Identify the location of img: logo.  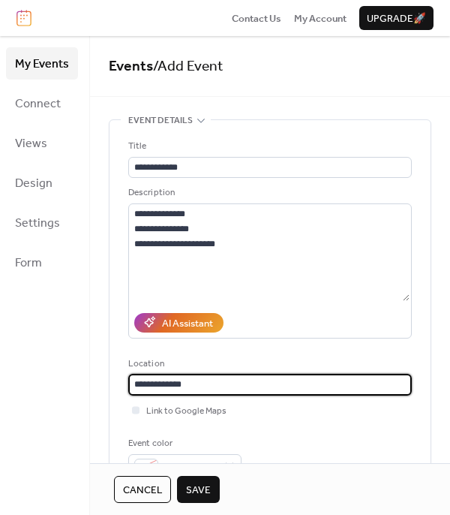
(24, 18).